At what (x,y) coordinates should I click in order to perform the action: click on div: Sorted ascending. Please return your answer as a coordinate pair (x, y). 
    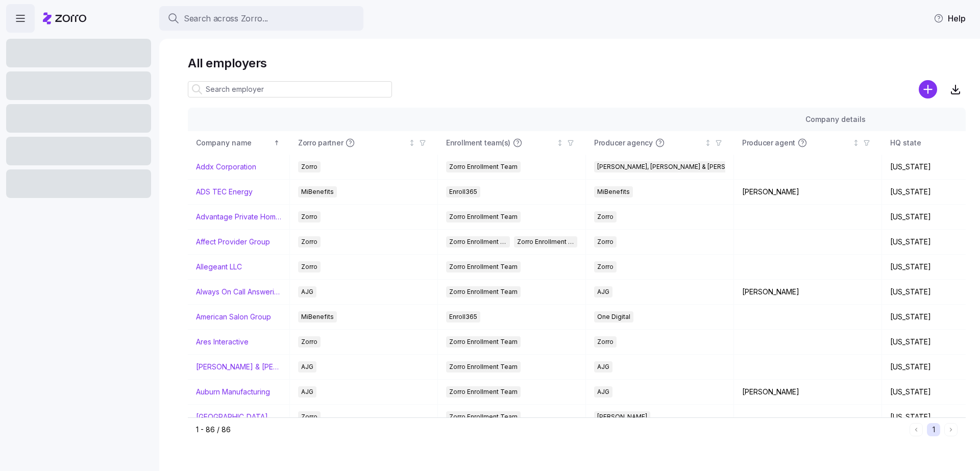
    Looking at the image, I should click on (277, 143).